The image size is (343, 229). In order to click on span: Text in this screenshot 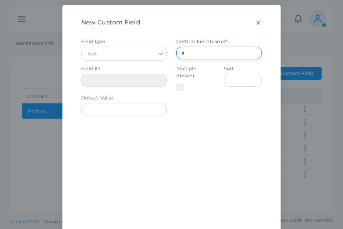, I will do `click(92, 54)`.